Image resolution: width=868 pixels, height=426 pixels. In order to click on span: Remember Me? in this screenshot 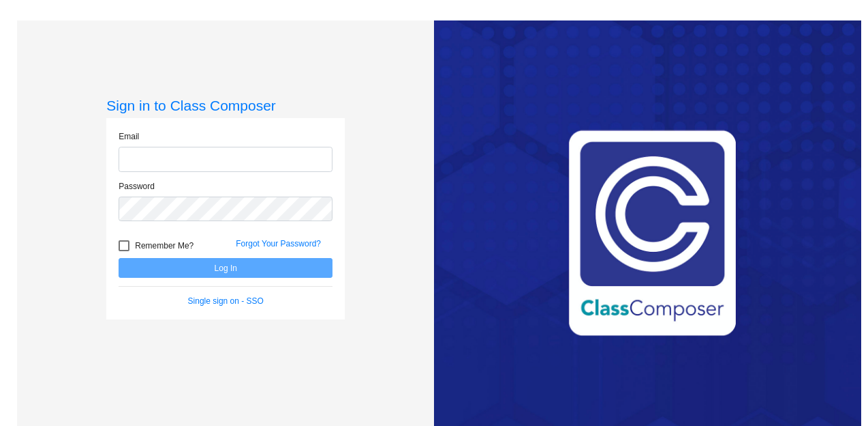, I will do `click(164, 246)`.